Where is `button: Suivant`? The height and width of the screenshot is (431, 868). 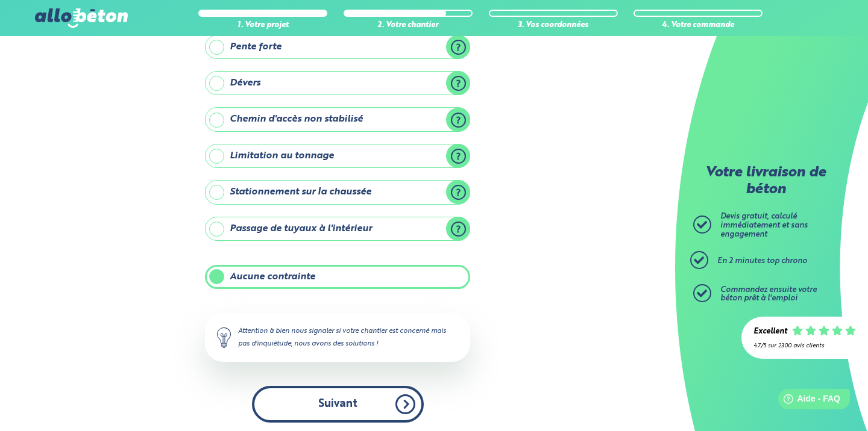
button: Suivant is located at coordinates (337, 404).